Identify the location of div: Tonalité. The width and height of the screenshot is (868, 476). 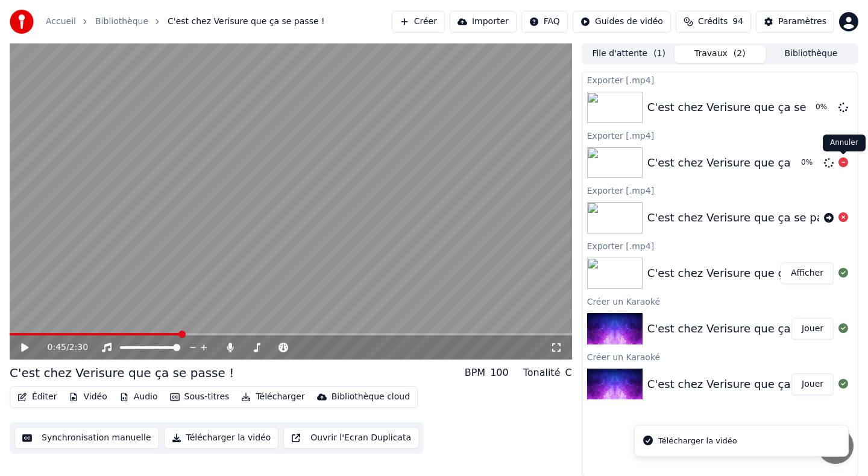
(542, 373).